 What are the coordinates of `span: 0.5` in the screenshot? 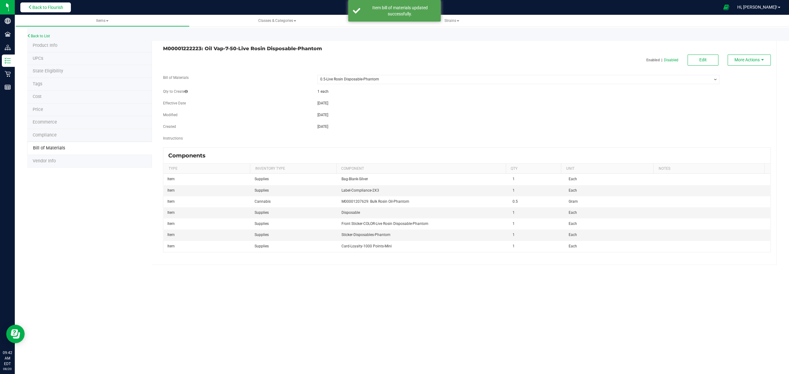 It's located at (515, 201).